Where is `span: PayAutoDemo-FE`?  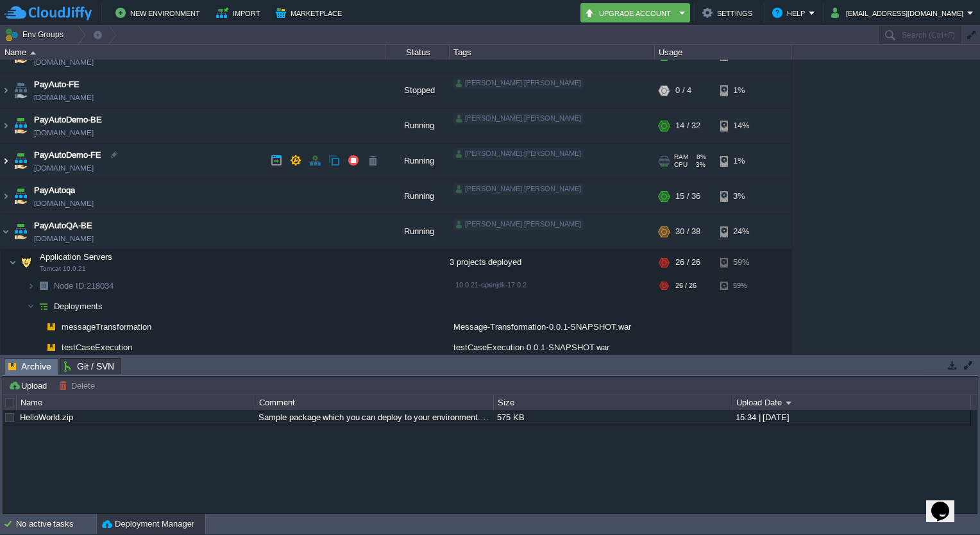
span: PayAutoDemo-FE is located at coordinates (67, 155).